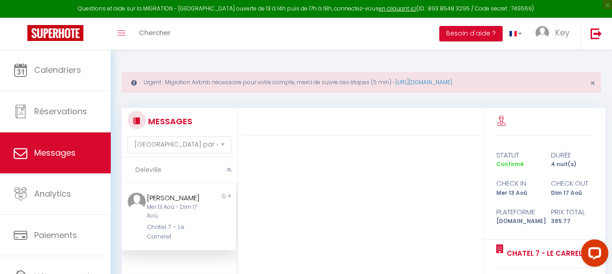 The height and width of the screenshot is (274, 612). I want to click on img: logout, so click(596, 33).